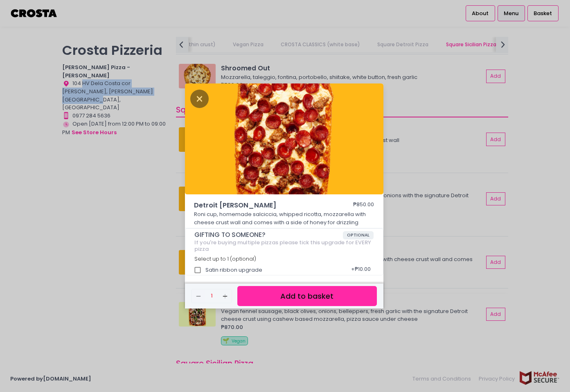 The image size is (570, 392). Describe the element at coordinates (284, 245) in the screenshot. I see `div: If you're buying multiple pizzas please tick this upgrade for EVERY pizza` at that location.